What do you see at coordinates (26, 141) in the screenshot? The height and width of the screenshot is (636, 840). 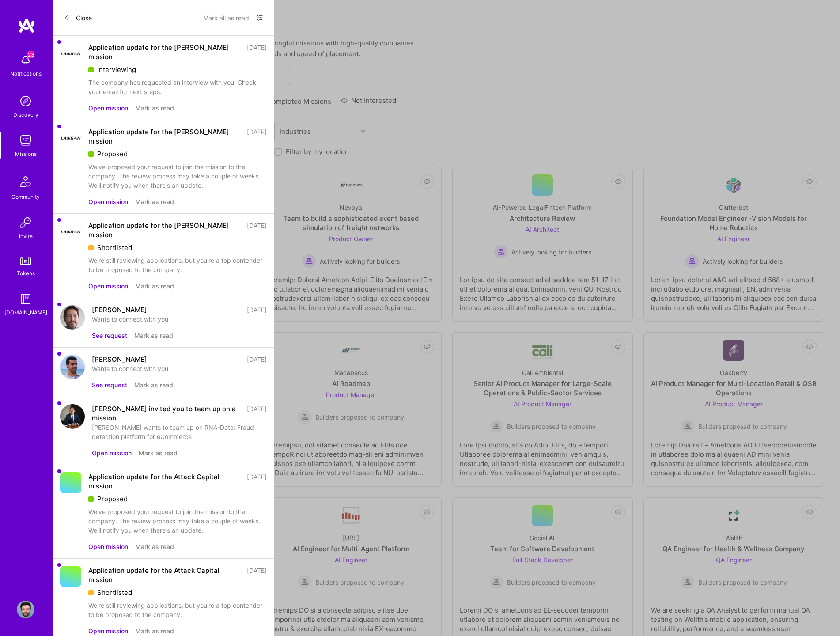 I see `img: teamwork` at bounding box center [26, 141].